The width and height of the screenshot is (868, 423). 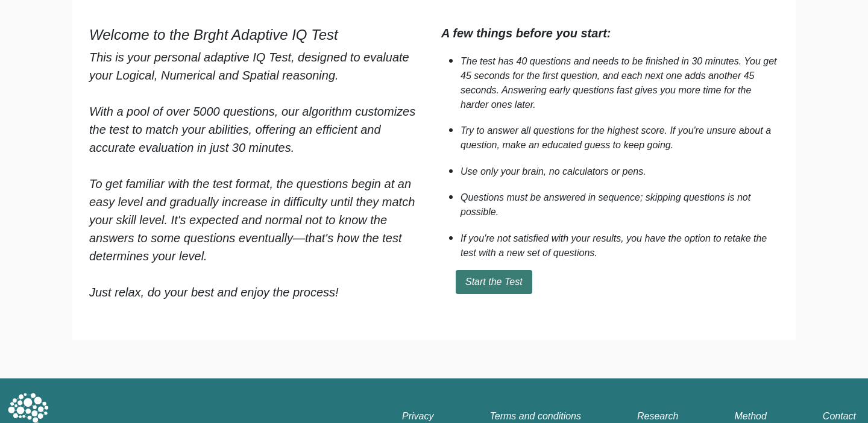 I want to click on div: A few things before you start:, so click(x=610, y=33).